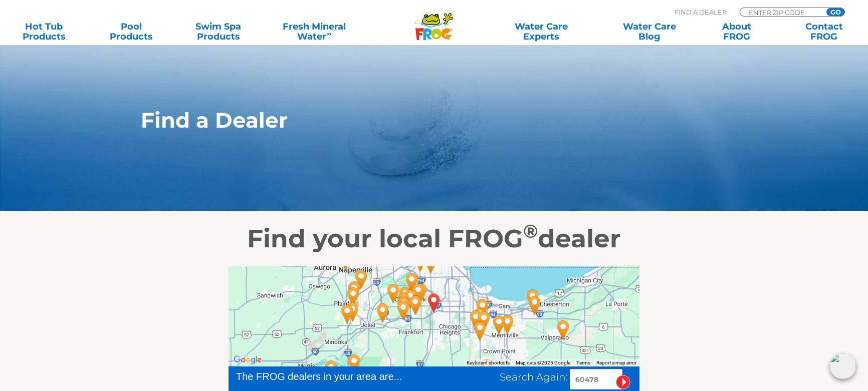 This screenshot has height=391, width=868. I want to click on a: Report a map error, so click(616, 362).